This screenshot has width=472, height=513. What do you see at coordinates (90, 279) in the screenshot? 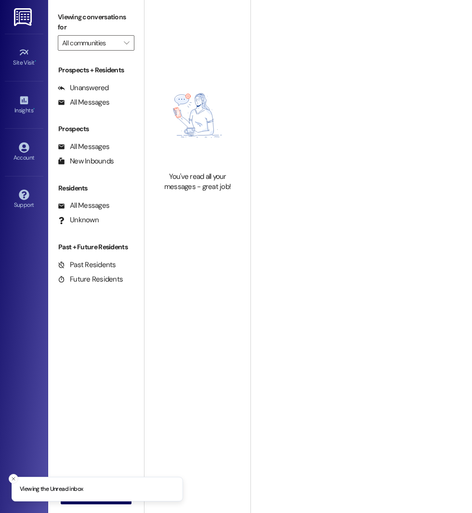
I see `div: Future Residents` at bounding box center [90, 279].